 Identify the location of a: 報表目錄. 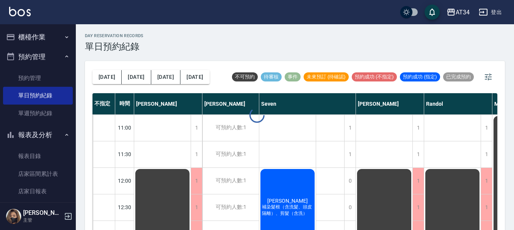
(38, 156).